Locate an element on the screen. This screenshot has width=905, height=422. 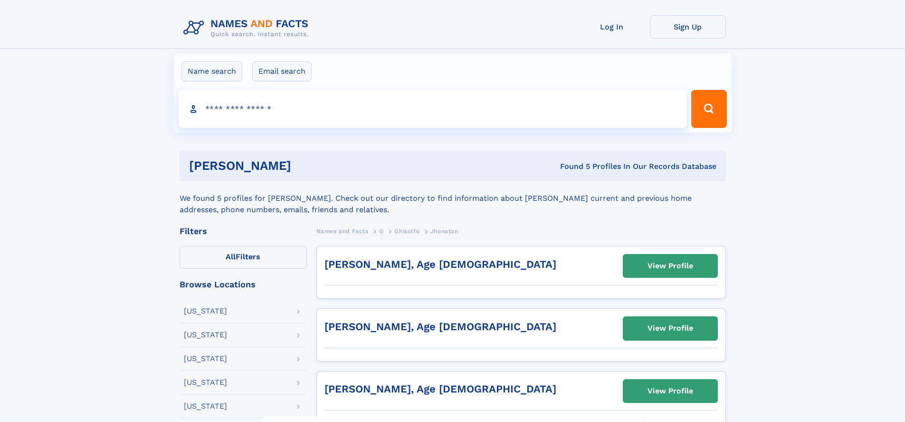
a: Sign Up is located at coordinates (688, 27).